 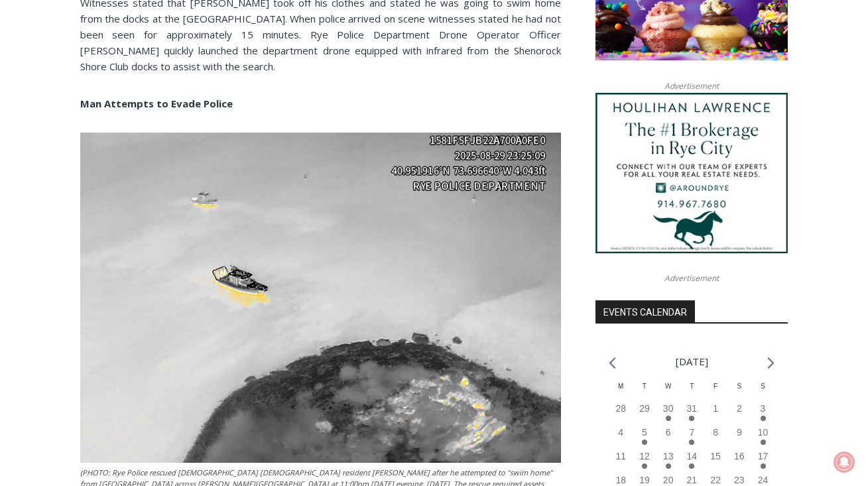 What do you see at coordinates (764, 409) in the screenshot?
I see `time: 3` at bounding box center [764, 409].